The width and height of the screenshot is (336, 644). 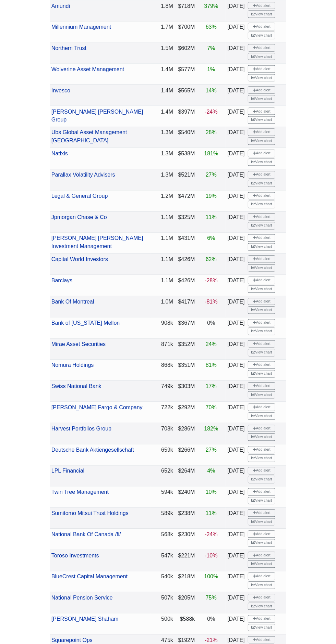 I want to click on td: $577M, so click(x=186, y=74).